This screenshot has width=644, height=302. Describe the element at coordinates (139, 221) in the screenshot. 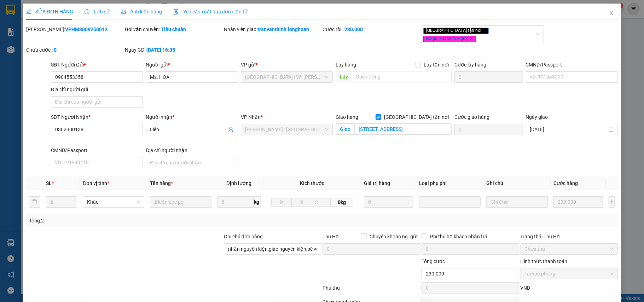

I see `div: Tổng: 2` at that location.